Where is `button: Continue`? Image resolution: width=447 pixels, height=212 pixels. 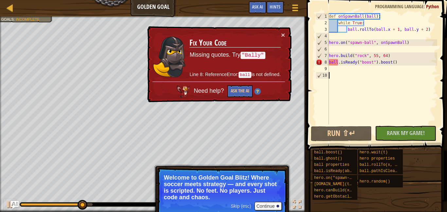
button: Continue is located at coordinates (268, 206).